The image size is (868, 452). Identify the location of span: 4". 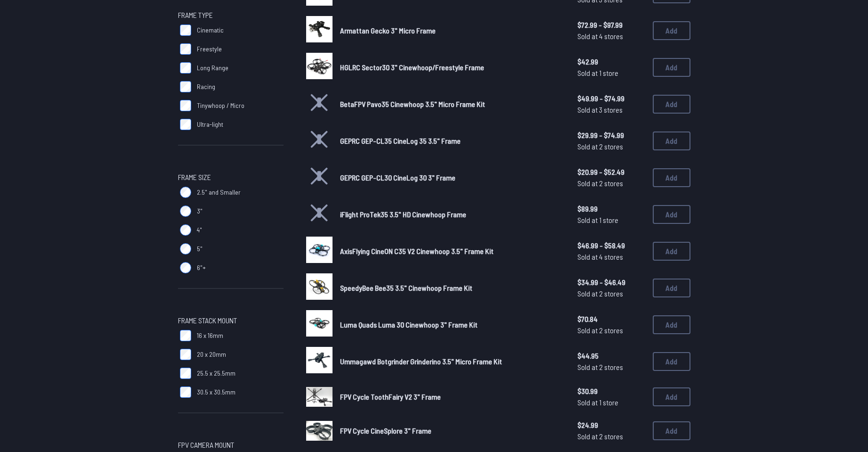
(199, 230).